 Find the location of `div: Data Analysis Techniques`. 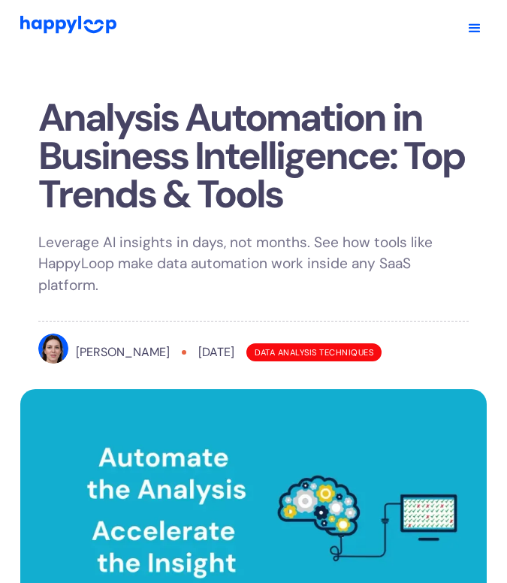

div: Data Analysis Techniques is located at coordinates (314, 352).